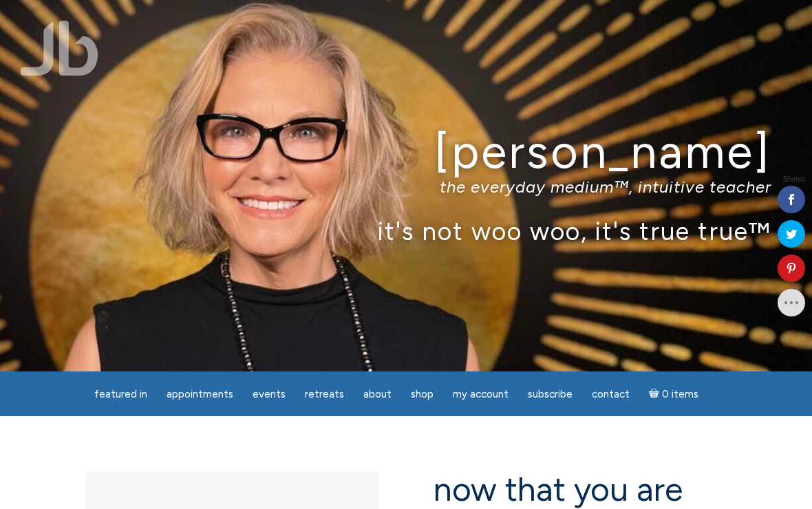  What do you see at coordinates (481, 394) in the screenshot?
I see `span: My Account` at bounding box center [481, 394].